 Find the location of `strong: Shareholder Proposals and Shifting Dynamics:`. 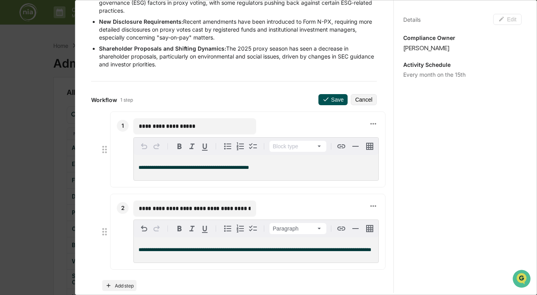

strong: Shareholder Proposals and Shifting Dynamics: is located at coordinates (163, 48).